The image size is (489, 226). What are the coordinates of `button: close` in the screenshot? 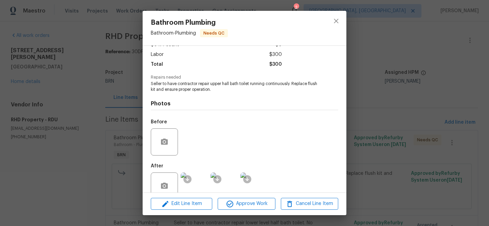 It's located at (336, 21).